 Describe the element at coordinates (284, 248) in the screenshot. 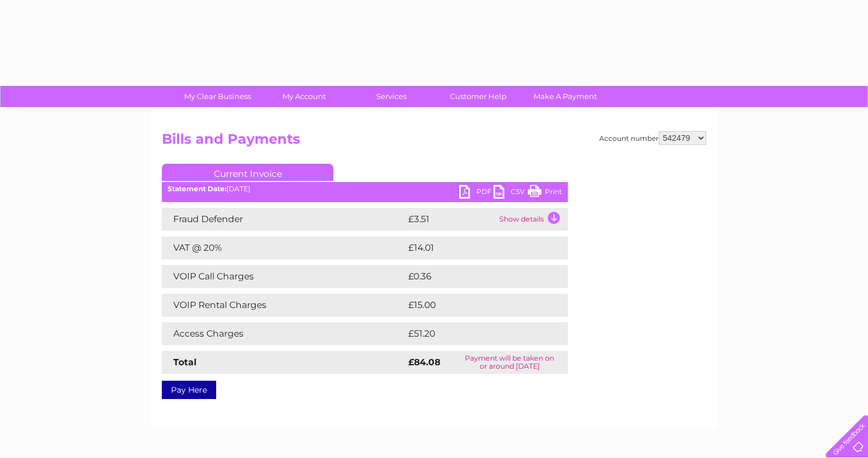

I see `td: VAT @ 20%` at that location.